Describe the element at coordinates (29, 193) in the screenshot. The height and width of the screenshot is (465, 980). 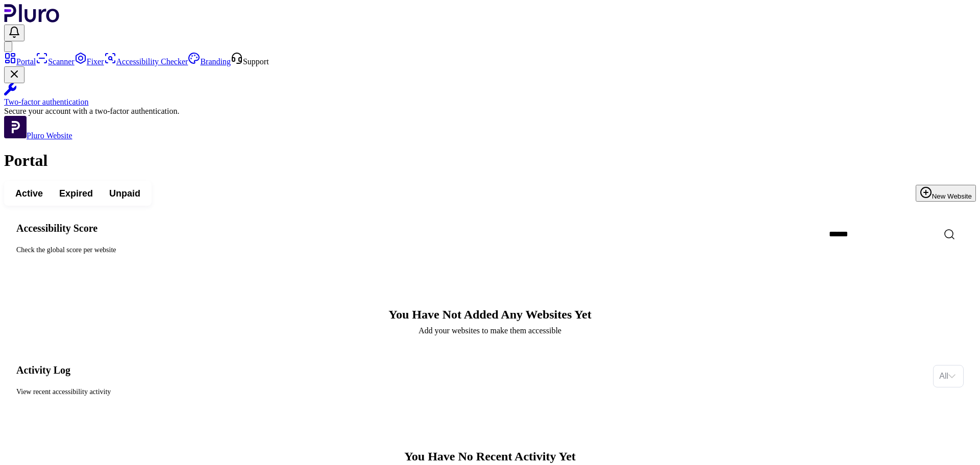
I see `span: Active` at that location.